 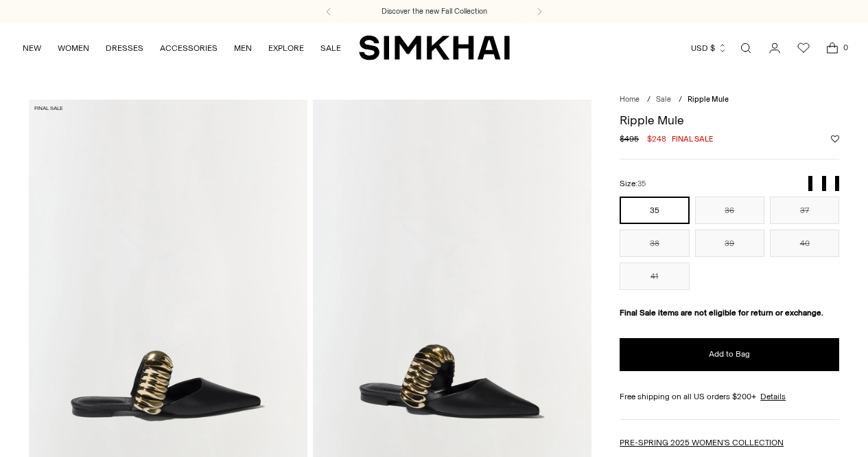 What do you see at coordinates (804, 244) in the screenshot?
I see `button: 40` at bounding box center [804, 244].